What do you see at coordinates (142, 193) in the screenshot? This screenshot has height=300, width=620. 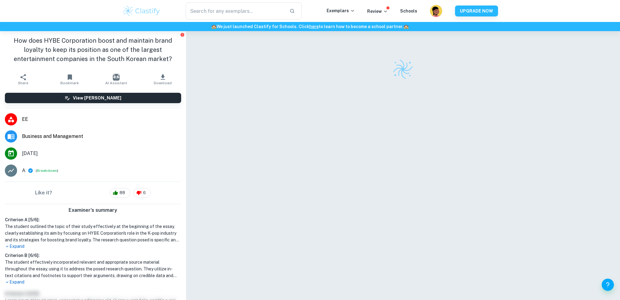 I see `div: 6` at bounding box center [142, 193].